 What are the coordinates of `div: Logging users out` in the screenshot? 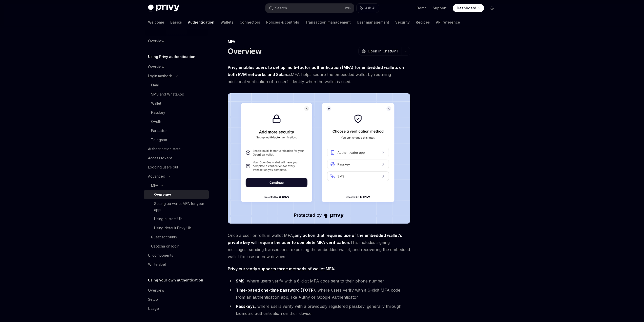 It's located at (163, 167).